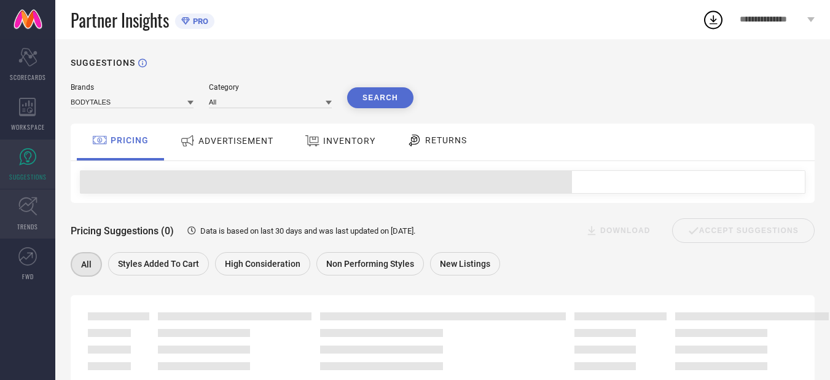 The height and width of the screenshot is (380, 830). I want to click on span: TRENDS, so click(28, 226).